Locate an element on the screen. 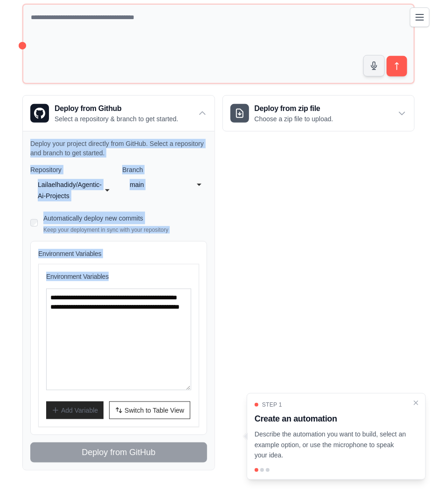  p: Choose a zip file to upload. is located at coordinates (294, 119).